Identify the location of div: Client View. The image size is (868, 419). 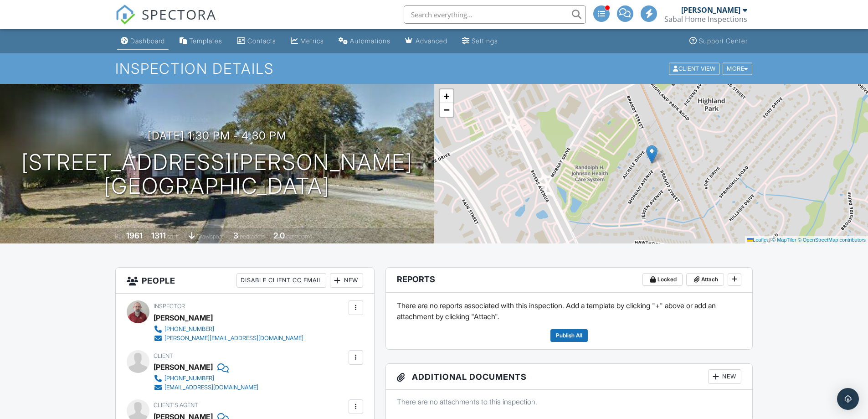
(694, 68).